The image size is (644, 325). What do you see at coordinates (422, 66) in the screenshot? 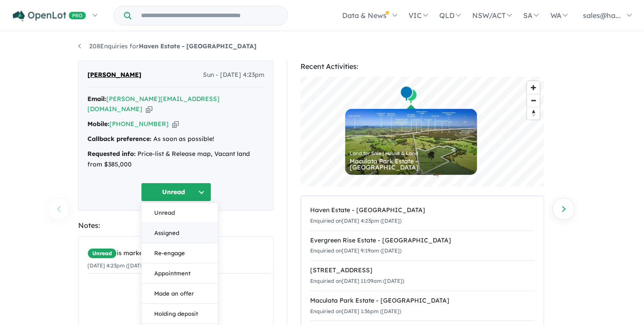
I see `div: Recent Activities:` at bounding box center [422, 66].